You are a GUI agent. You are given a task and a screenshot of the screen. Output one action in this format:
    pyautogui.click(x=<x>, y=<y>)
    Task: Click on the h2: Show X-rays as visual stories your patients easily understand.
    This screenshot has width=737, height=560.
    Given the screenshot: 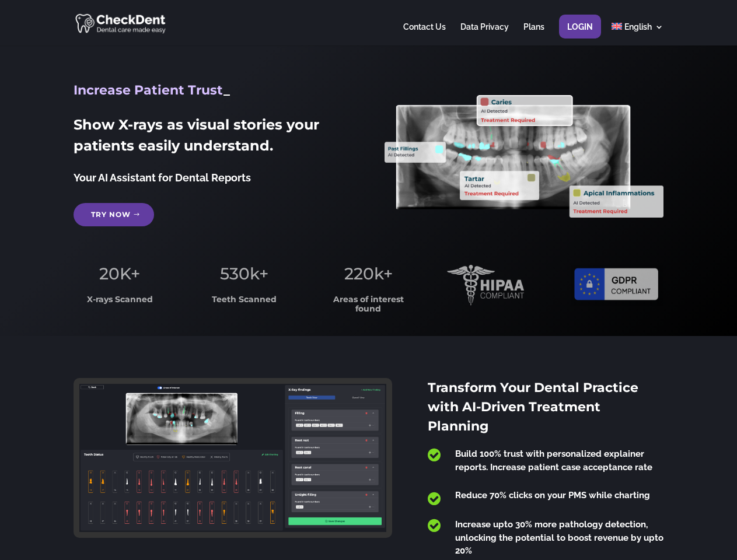 What is the action you would take?
    pyautogui.click(x=212, y=138)
    